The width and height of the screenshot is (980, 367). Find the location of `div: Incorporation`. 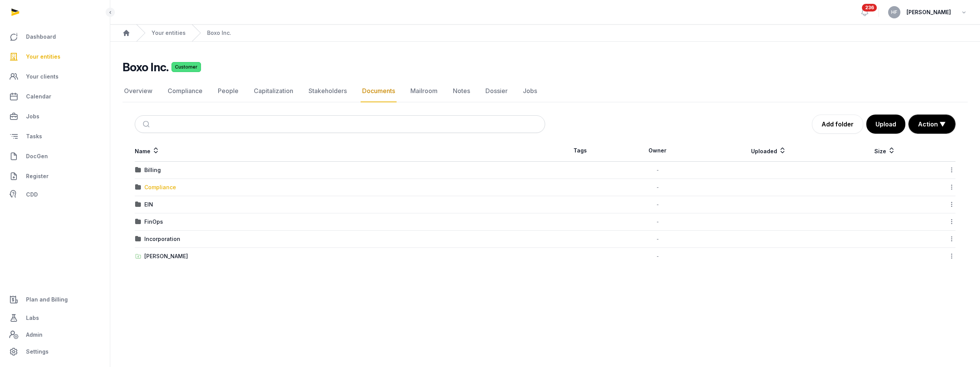

div: Incorporation is located at coordinates (163, 239).